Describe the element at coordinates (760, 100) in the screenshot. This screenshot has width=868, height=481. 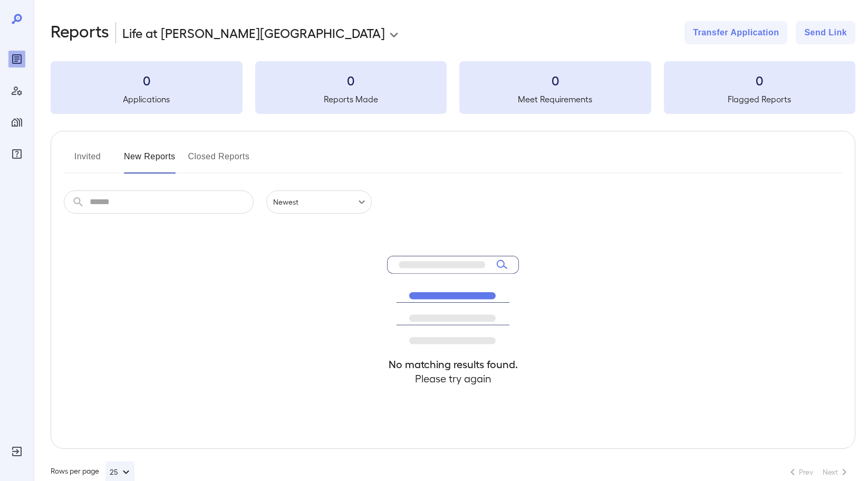
I see `h5: Flagged Reports` at that location.